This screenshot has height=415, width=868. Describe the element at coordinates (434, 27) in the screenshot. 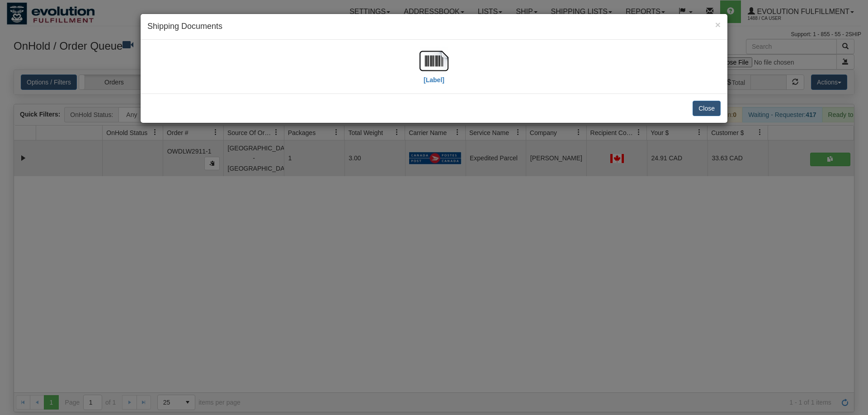

I see `h4: Shipping Documents` at that location.